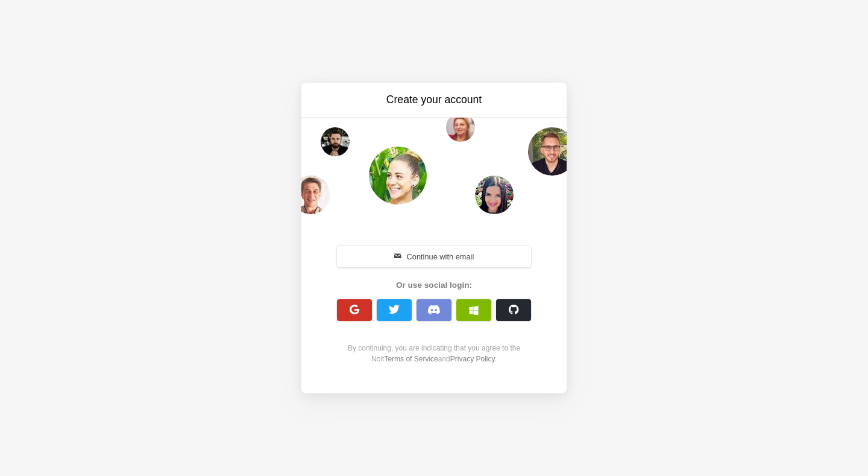 The image size is (868, 476). I want to click on a: Terms of Service, so click(411, 359).